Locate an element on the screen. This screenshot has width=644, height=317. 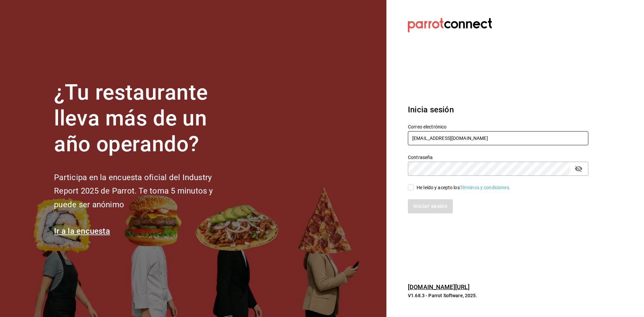
input: Ingresa tu correo electrónico is located at coordinates (498, 138).